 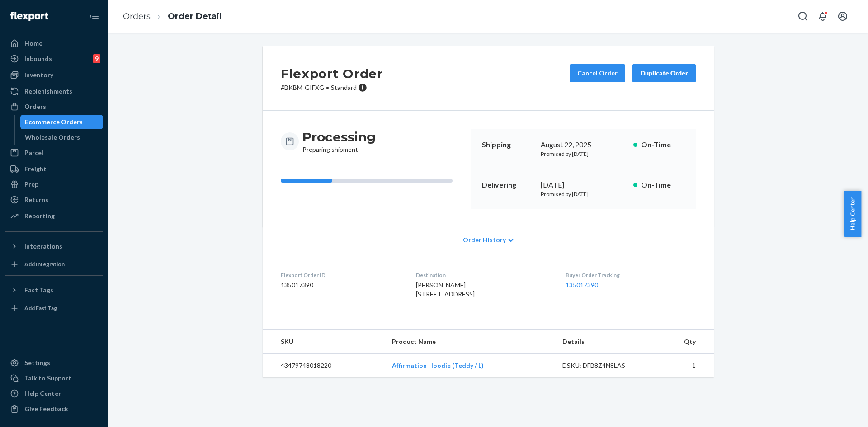 I want to click on th: Qty, so click(x=684, y=341).